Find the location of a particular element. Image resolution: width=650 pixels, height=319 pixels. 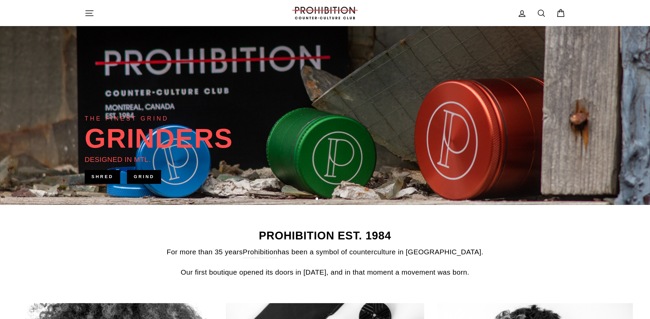

div: DESIGNED IN MTL. is located at coordinates (118, 159).